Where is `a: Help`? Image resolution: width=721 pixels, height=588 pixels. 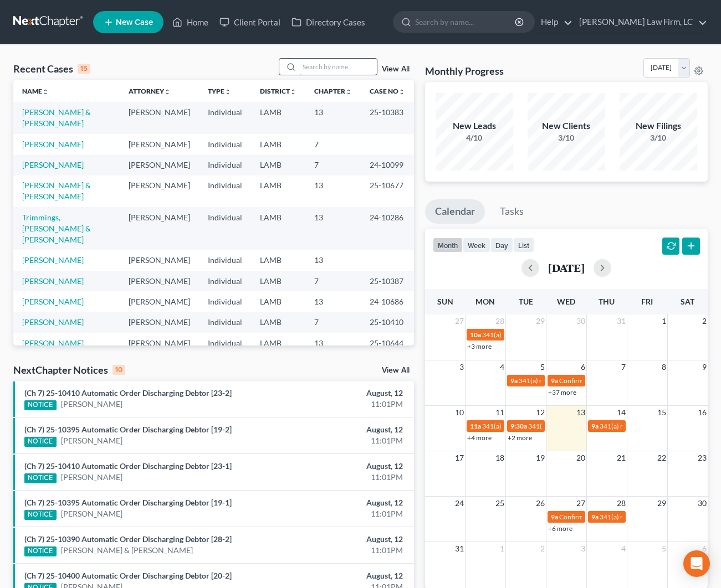
a: Help is located at coordinates (553, 22).